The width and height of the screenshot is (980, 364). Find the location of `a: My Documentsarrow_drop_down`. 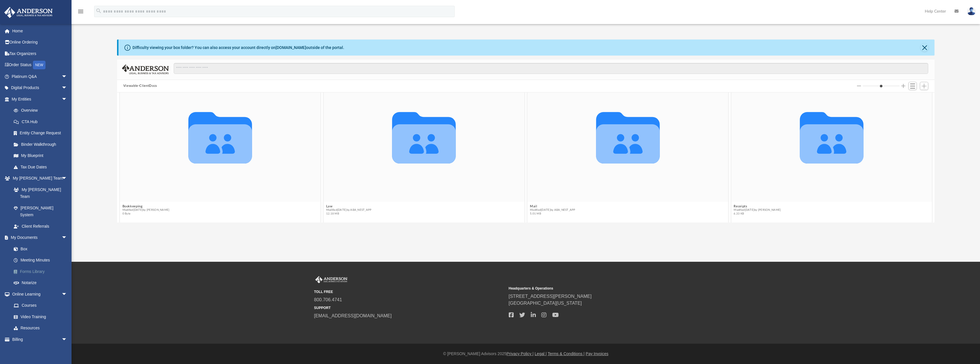

a: My Documentsarrow_drop_down is located at coordinates (40, 238).